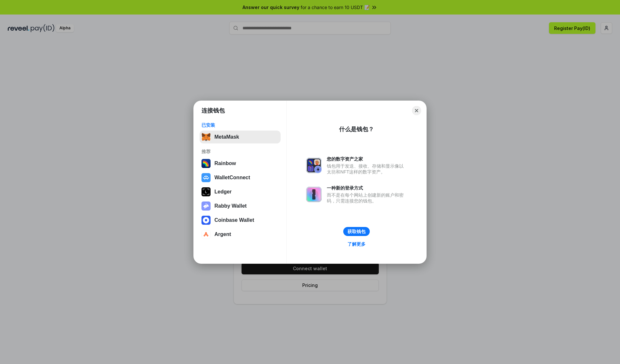 The height and width of the screenshot is (364, 620). I want to click on div: 获取钱包, so click(357, 232).